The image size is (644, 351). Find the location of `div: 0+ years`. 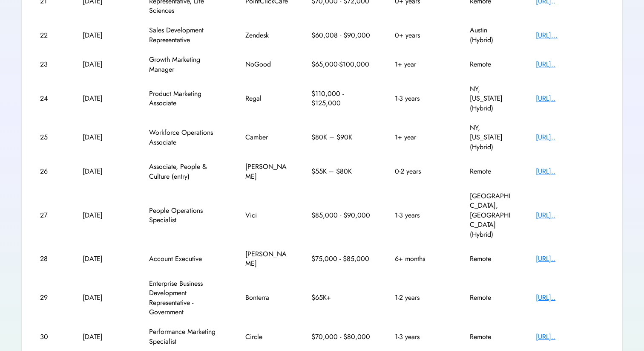

div: 0+ years is located at coordinates (421, 36).